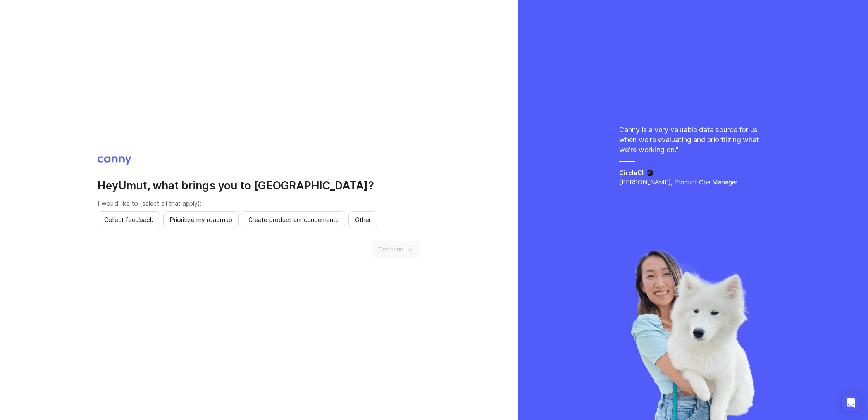  Describe the element at coordinates (201, 220) in the screenshot. I see `button: Prioritize my roadmap` at that location.